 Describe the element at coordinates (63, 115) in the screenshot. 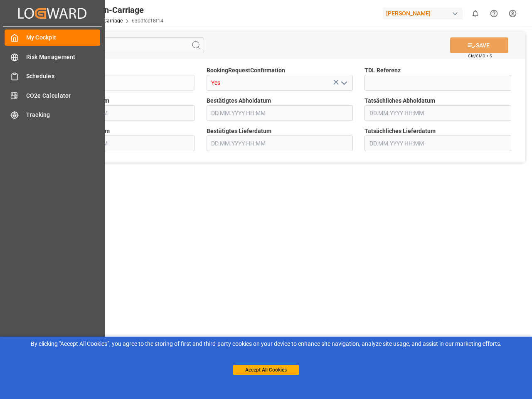

I see `span: Tracking` at that location.